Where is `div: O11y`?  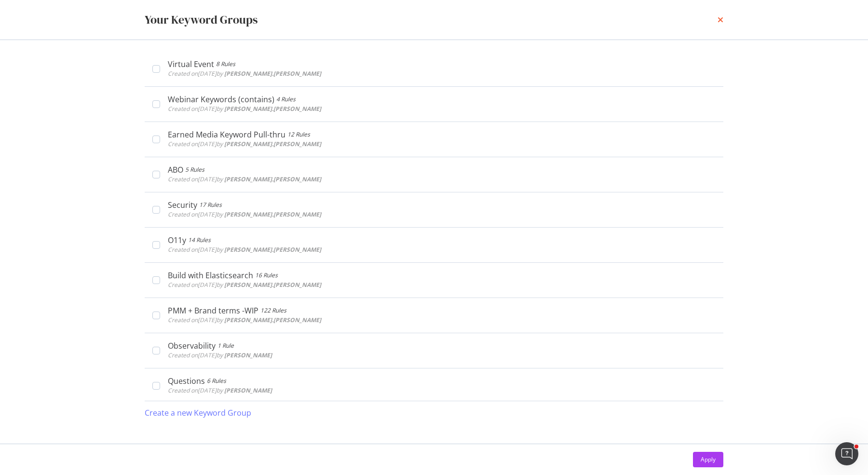 div: O11y is located at coordinates (177, 240).